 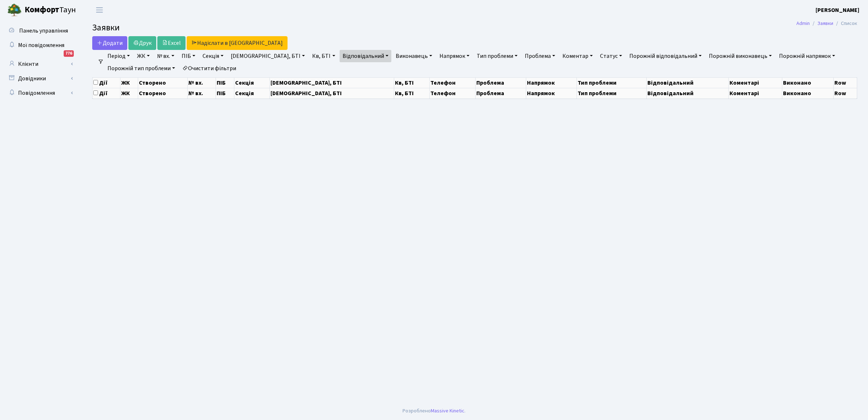 I want to click on a: Порожній відповідальний, so click(x=665, y=56).